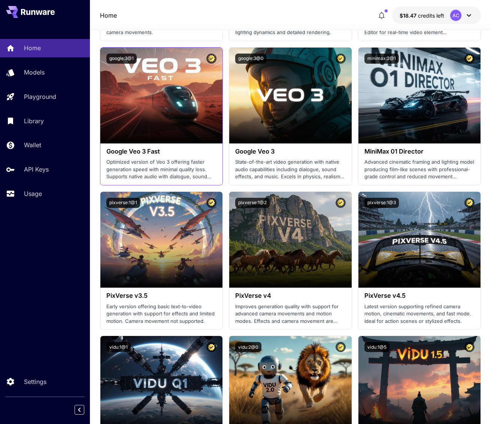  I want to click on button: pixverse:1@2, so click(253, 203).